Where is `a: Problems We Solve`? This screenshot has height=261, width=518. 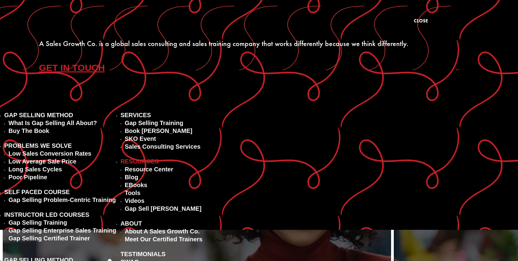
a: Problems We Solve is located at coordinates (38, 146).